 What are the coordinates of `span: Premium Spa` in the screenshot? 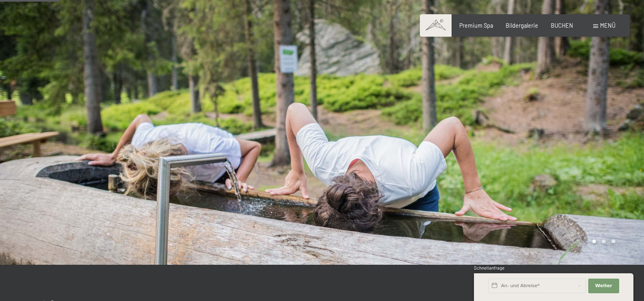 It's located at (476, 25).